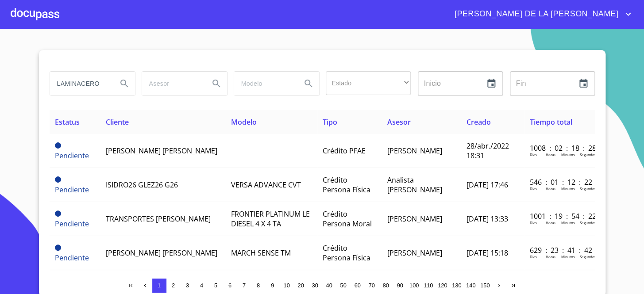 The height and width of the screenshot is (294, 644). Describe the element at coordinates (442, 285) in the screenshot. I see `button: 120` at that location.